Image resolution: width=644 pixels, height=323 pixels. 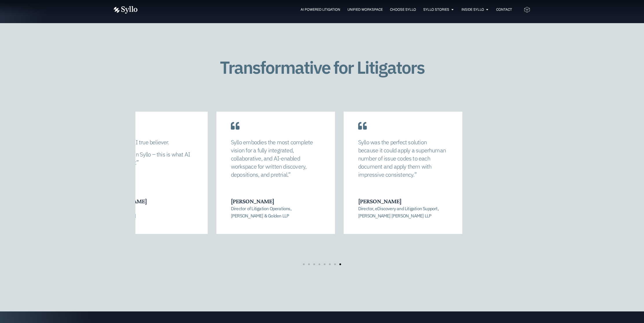 I want to click on span: Inside Syllo, so click(x=472, y=9).